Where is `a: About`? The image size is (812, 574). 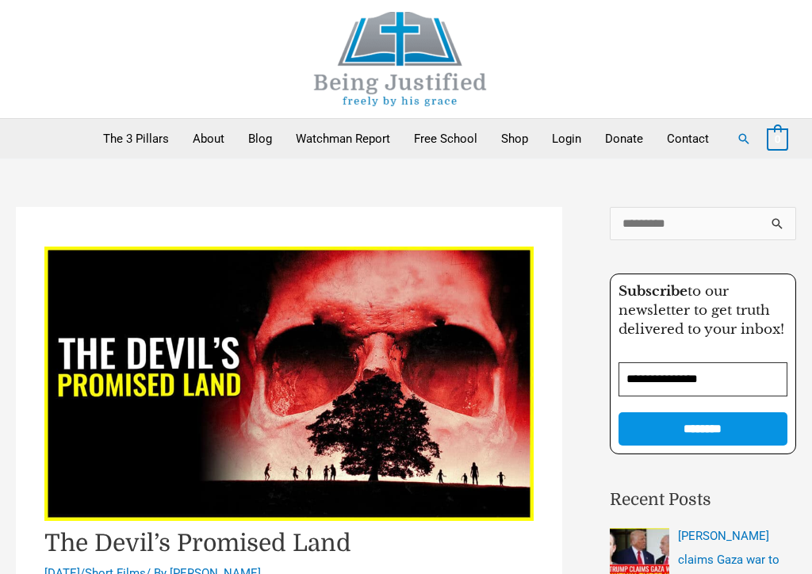 a: About is located at coordinates (208, 139).